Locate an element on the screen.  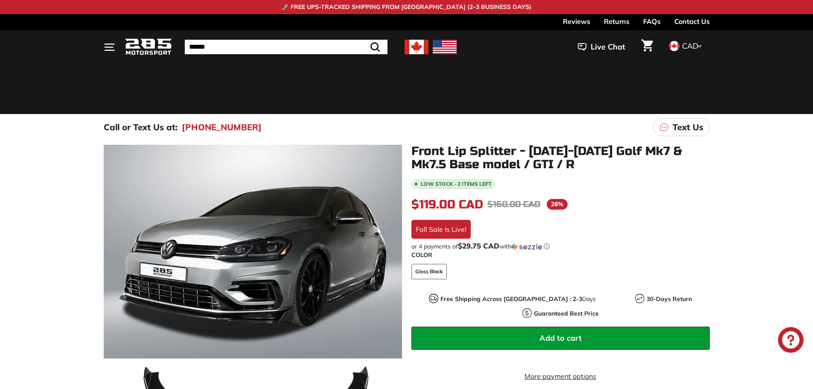
span: CAD is located at coordinates (690, 46).